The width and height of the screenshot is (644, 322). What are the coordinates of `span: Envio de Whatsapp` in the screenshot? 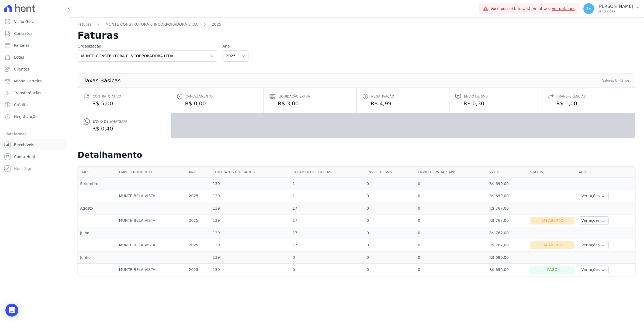 It's located at (110, 122).